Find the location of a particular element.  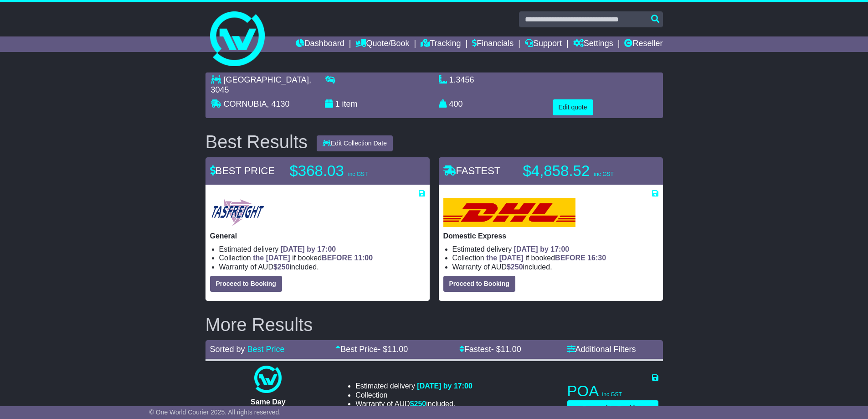

span: 1.3456 is located at coordinates (461, 80).